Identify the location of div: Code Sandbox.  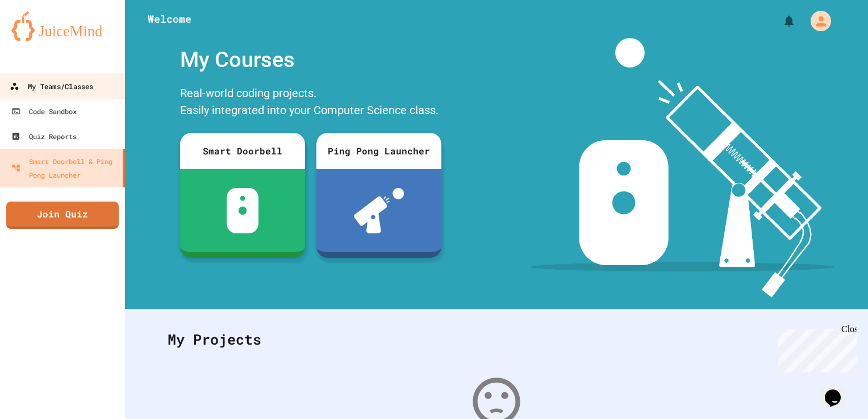
(43, 112).